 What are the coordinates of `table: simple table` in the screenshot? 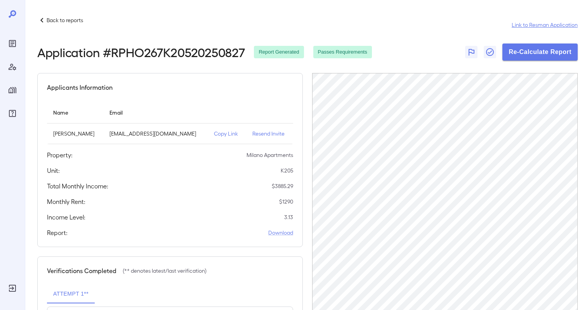 It's located at (170, 123).